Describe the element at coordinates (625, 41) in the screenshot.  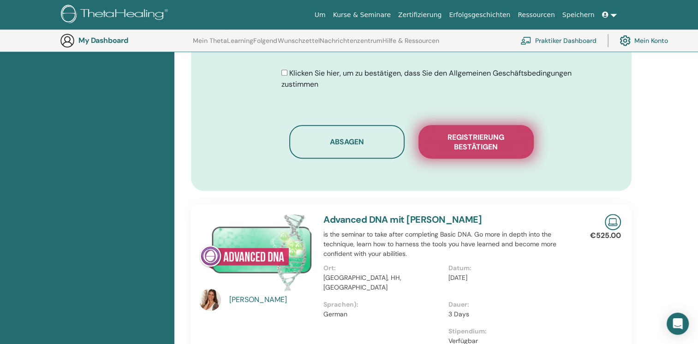
I see `img: cog.svg` at that location.